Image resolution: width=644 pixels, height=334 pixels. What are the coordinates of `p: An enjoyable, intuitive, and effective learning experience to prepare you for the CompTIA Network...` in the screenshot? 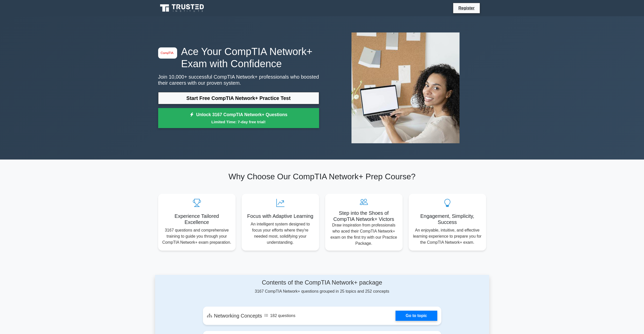 It's located at (448, 236).